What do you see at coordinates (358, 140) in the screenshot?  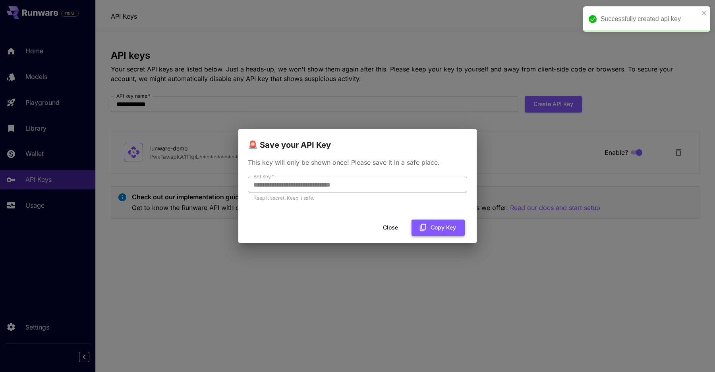 I see `h2: 🚨 Save your API Key` at bounding box center [358, 140].